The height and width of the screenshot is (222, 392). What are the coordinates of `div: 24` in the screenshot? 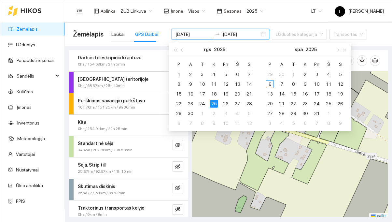 It's located at (317, 104).